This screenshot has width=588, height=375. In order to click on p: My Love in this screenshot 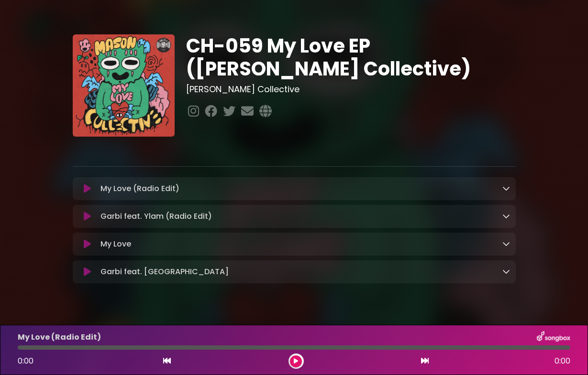, I will do `click(116, 244)`.